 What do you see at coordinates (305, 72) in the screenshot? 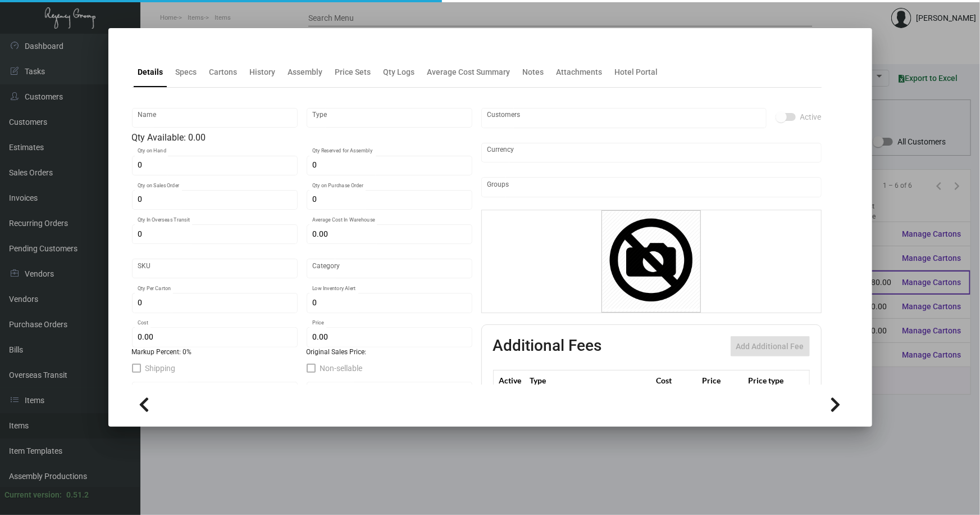
I see `div: Assembly` at bounding box center [305, 72].